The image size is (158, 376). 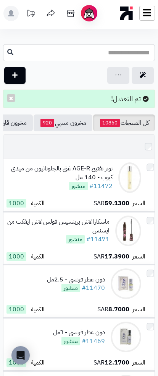 What do you see at coordinates (126, 337) in the screenshot?
I see `img: دون عطر فرنسي - ٦مل` at bounding box center [126, 337].